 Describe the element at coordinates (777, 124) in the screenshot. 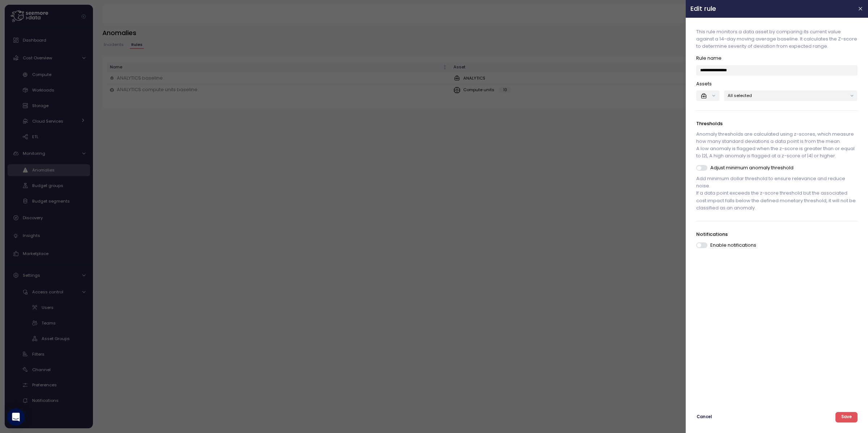

I see `p: Thresholds` at that location.